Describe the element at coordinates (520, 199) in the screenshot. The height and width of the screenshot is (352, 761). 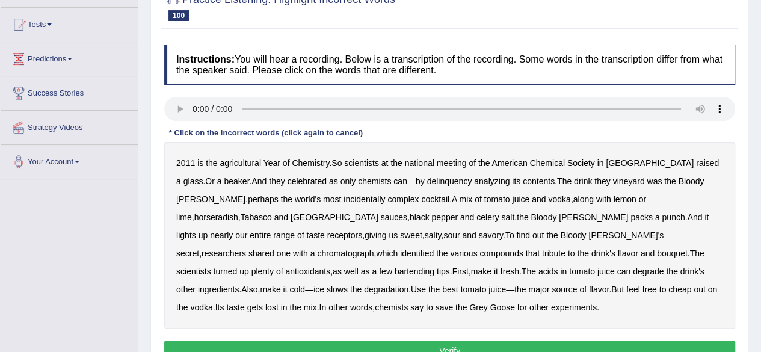
I see `b: juice` at that location.